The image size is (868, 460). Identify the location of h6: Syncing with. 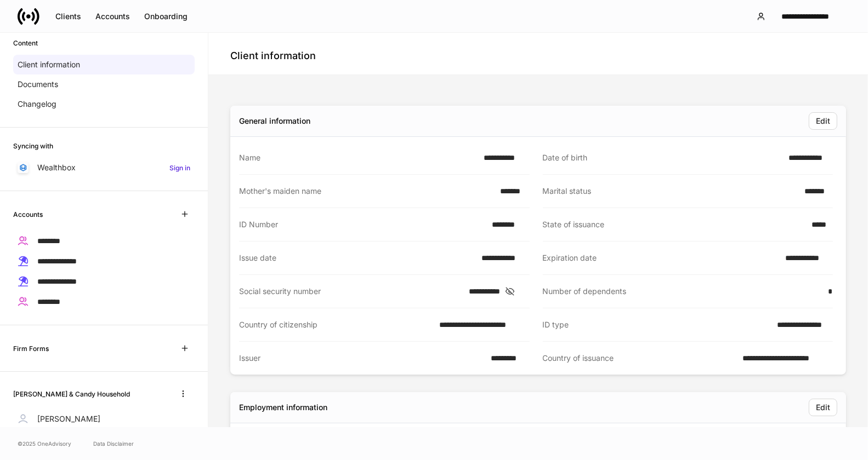
(33, 145).